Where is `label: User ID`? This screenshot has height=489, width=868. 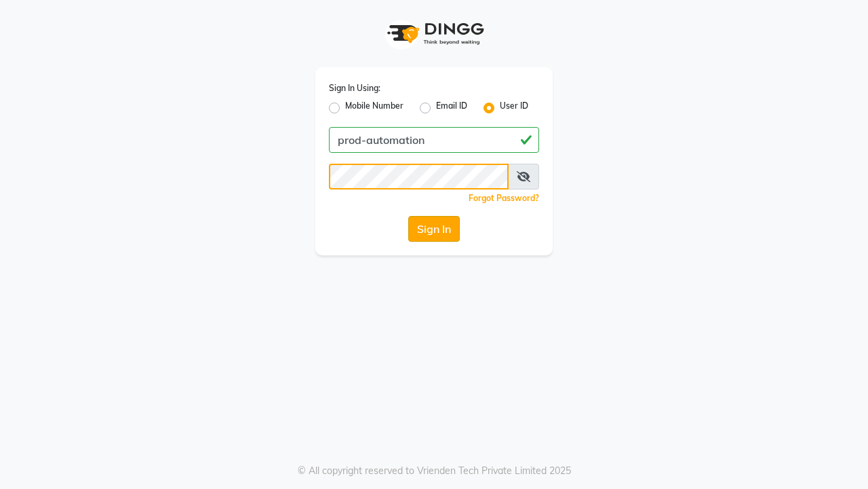
label: User ID is located at coordinates (514, 108).